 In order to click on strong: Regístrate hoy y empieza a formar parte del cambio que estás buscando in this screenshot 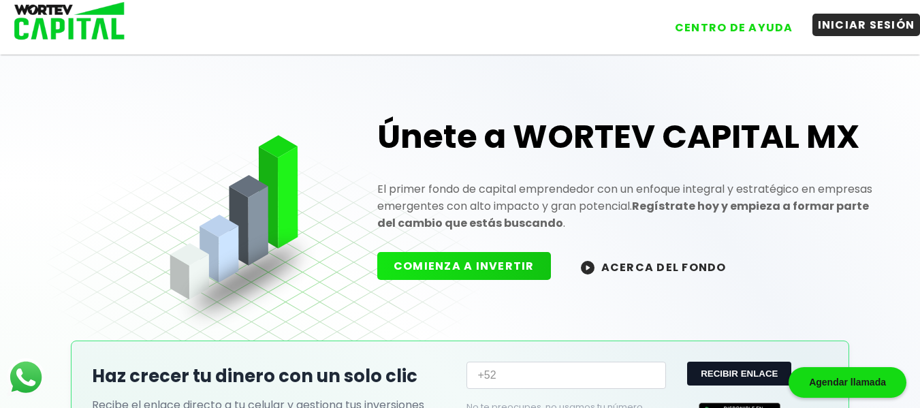, I will do `click(623, 215)`.